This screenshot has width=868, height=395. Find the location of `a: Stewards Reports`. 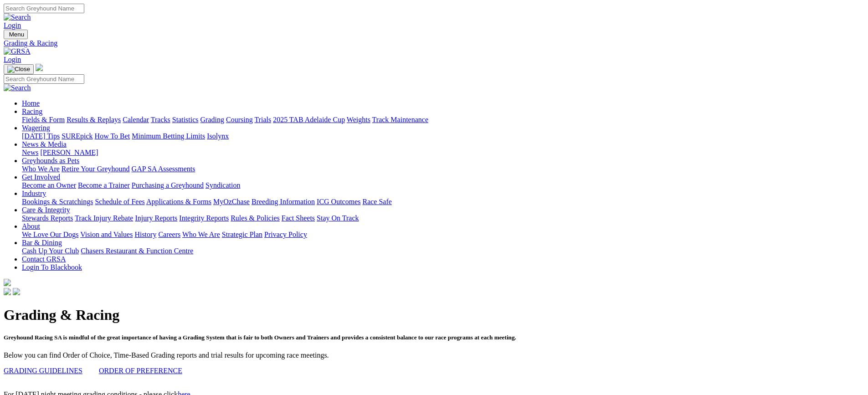

a: Stewards Reports is located at coordinates (47, 218).